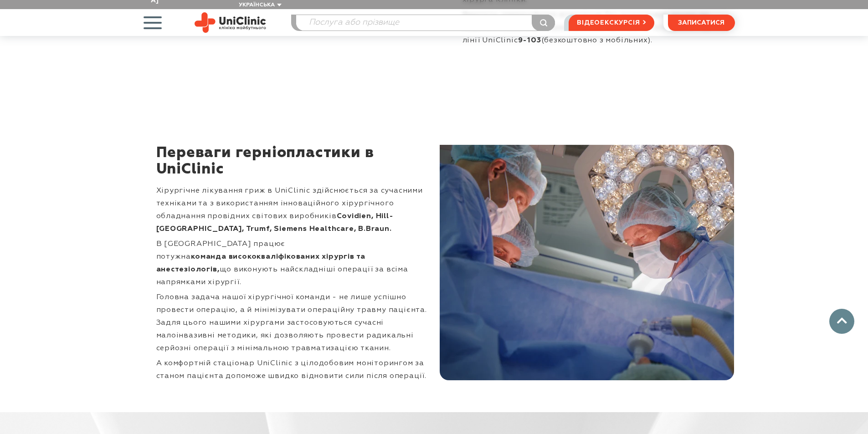  What do you see at coordinates (426, 23) in the screenshot?
I see `input: Послуга або прізвище` at bounding box center [426, 23].